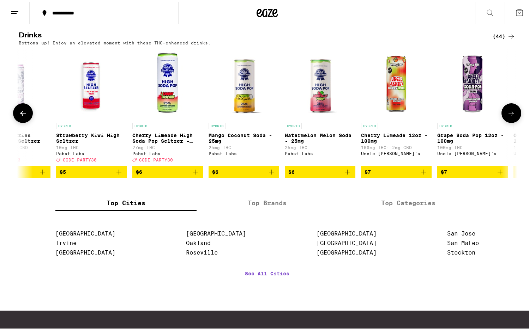  What do you see at coordinates (91, 82) in the screenshot?
I see `img: Pabst Labs - Strawberry Kiwi High Seltzer` at bounding box center [91, 82].